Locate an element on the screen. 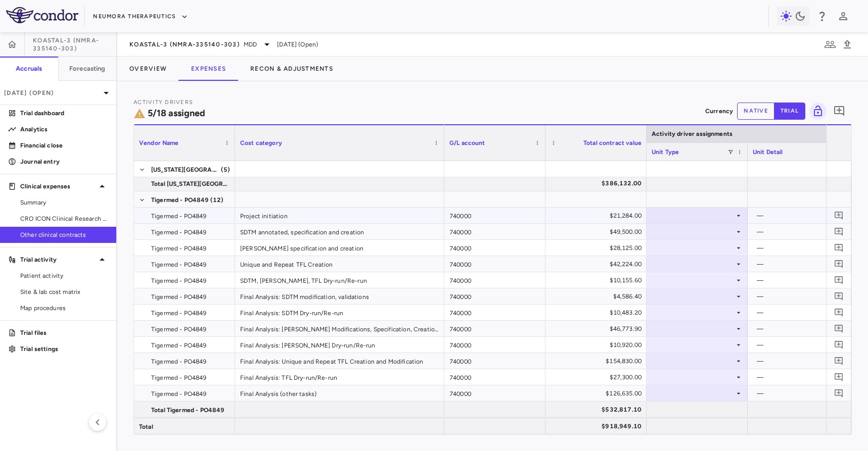 This screenshot has width=868, height=451. p: Trial dashboard is located at coordinates (64, 113).